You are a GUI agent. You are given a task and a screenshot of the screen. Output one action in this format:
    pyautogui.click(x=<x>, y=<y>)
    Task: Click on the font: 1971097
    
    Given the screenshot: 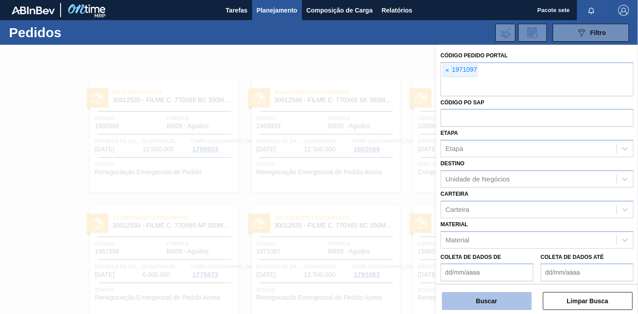 What is the action you would take?
    pyautogui.click(x=464, y=69)
    